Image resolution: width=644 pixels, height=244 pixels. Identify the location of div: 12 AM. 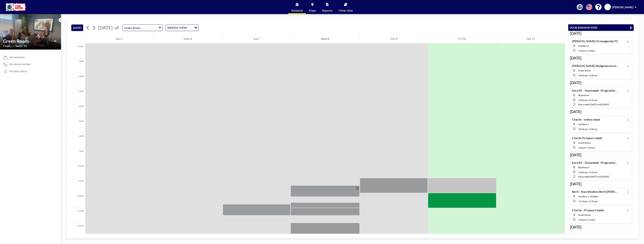
(78, 51).